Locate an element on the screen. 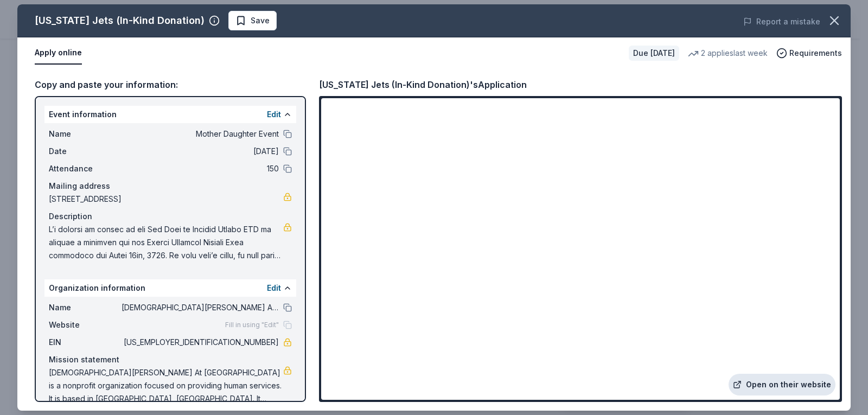  span: Requirements is located at coordinates (815, 53).